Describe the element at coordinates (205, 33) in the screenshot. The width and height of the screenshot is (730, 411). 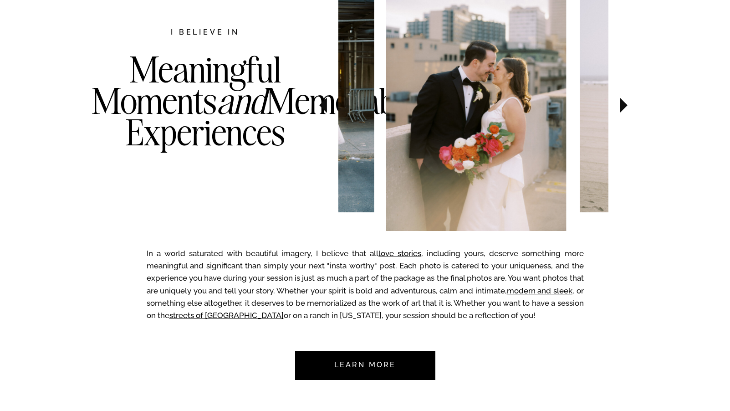
I see `h2: I believe in` at that location.